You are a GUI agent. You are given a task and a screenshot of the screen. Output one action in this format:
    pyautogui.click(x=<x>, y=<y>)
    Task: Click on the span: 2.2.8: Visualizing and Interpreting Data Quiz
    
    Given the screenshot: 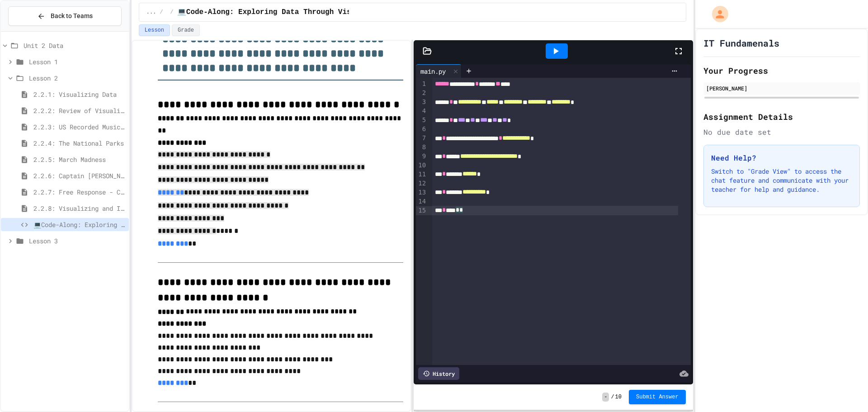 What is the action you would take?
    pyautogui.click(x=79, y=208)
    